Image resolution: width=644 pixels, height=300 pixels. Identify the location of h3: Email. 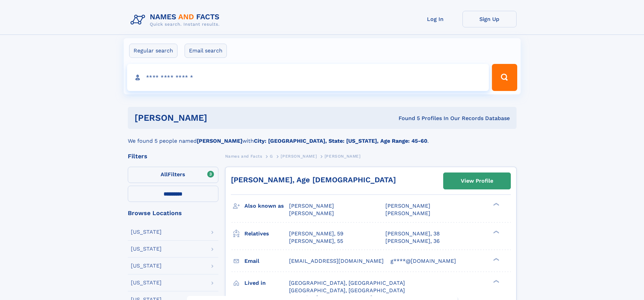
(267, 261).